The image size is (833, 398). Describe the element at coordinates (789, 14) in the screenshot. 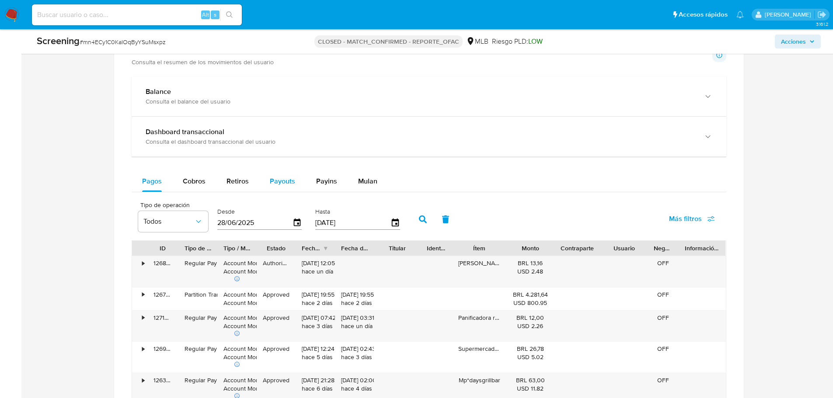

I see `p: nicolas.tyrkiel@mercadolibre.com` at that location.